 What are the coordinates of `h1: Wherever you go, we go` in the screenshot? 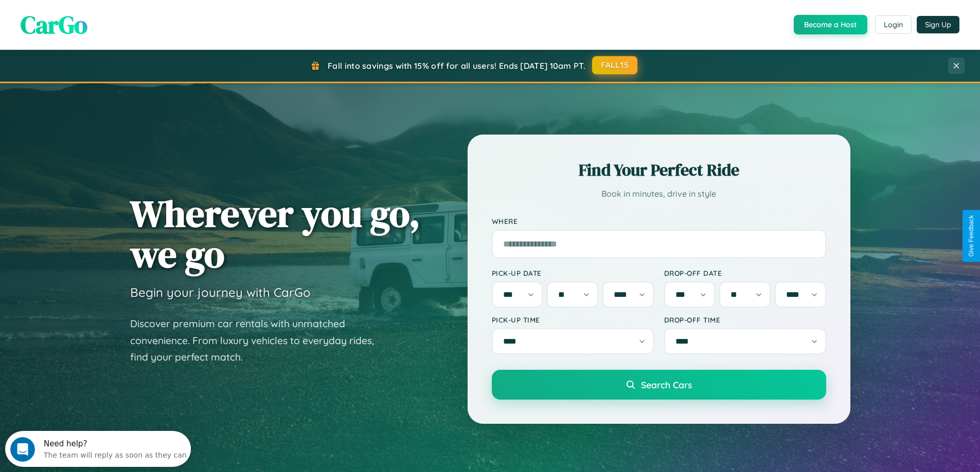 It's located at (275, 234).